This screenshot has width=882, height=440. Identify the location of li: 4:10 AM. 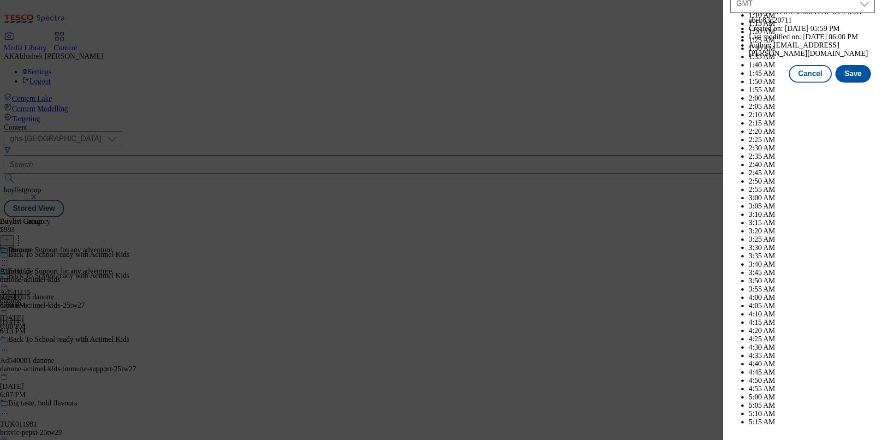
(811, 314).